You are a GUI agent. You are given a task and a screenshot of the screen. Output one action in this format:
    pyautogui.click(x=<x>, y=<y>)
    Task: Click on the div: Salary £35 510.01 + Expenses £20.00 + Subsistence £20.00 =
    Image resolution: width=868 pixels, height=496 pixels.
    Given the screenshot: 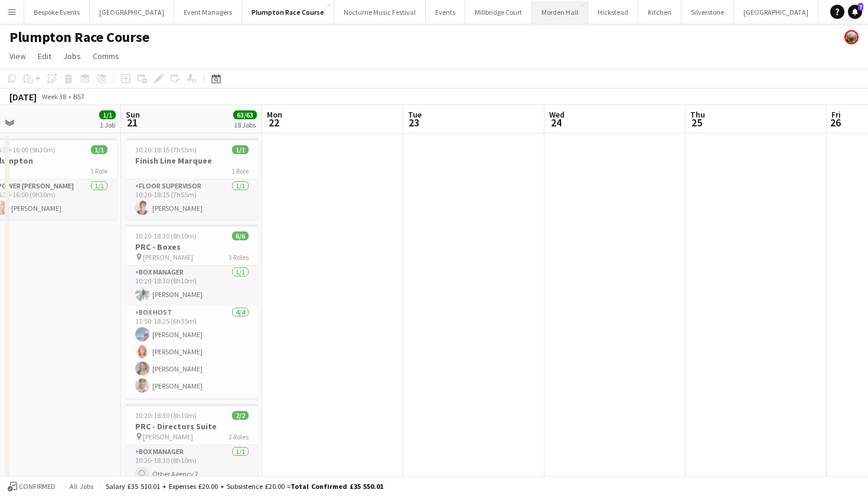 What is the action you would take?
    pyautogui.click(x=244, y=486)
    